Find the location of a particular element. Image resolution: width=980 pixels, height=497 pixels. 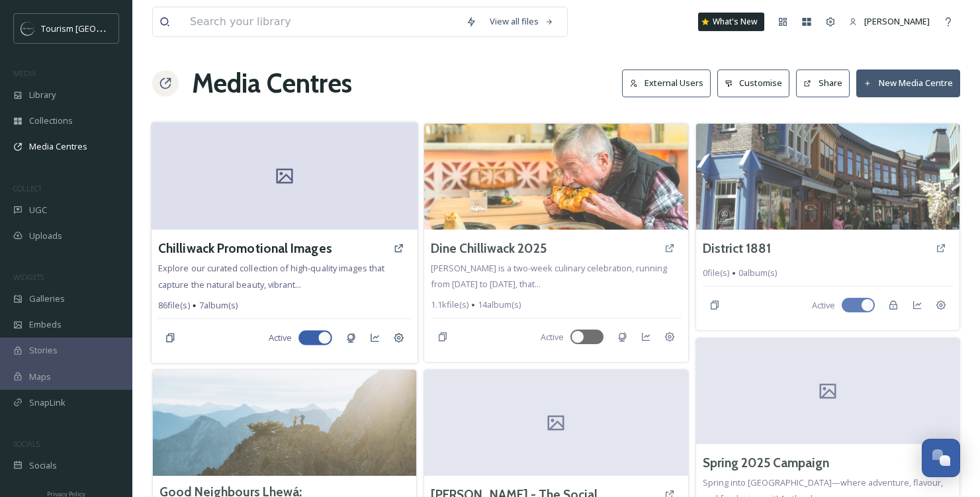

span: 7 album(s) is located at coordinates (219, 305).